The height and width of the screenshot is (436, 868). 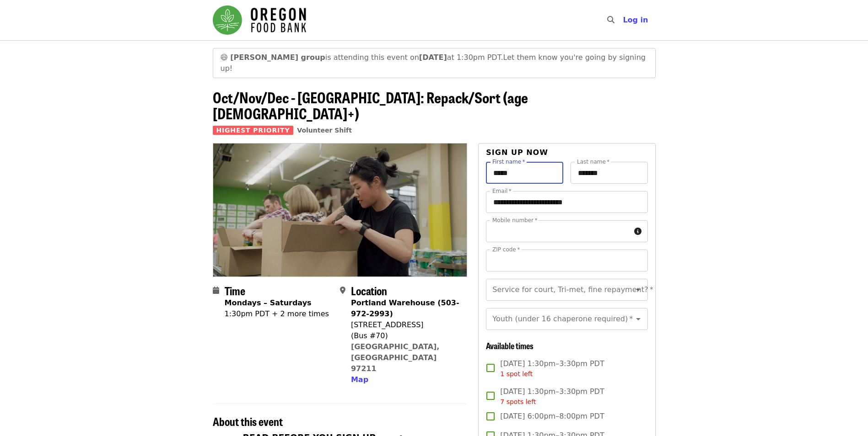 What do you see at coordinates (593, 162) in the screenshot?
I see `label: Last name` at bounding box center [593, 162].